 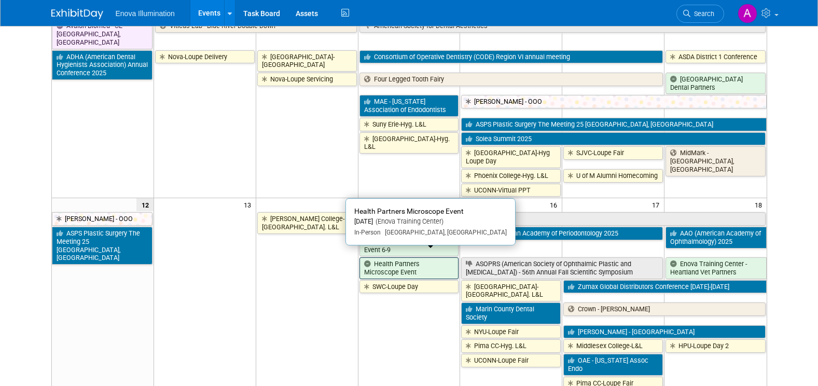 I want to click on a: Phoenix College-Hyg. L&L, so click(x=511, y=176).